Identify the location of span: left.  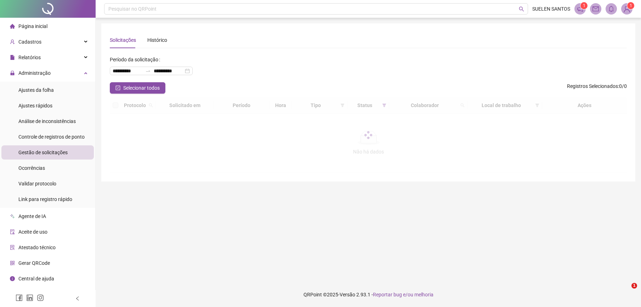
(78, 298).